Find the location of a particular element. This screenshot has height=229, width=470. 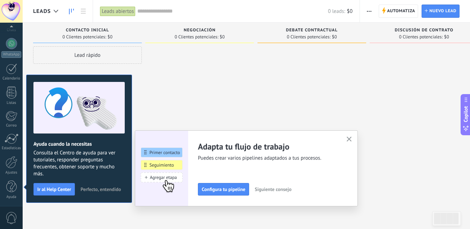

div: Correo is located at coordinates (11, 125).